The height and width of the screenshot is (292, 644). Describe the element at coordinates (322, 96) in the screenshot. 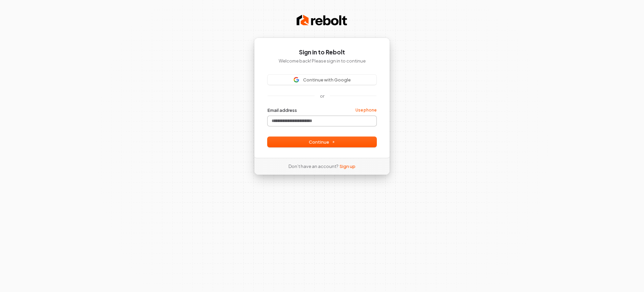

I see `p: or` at that location.